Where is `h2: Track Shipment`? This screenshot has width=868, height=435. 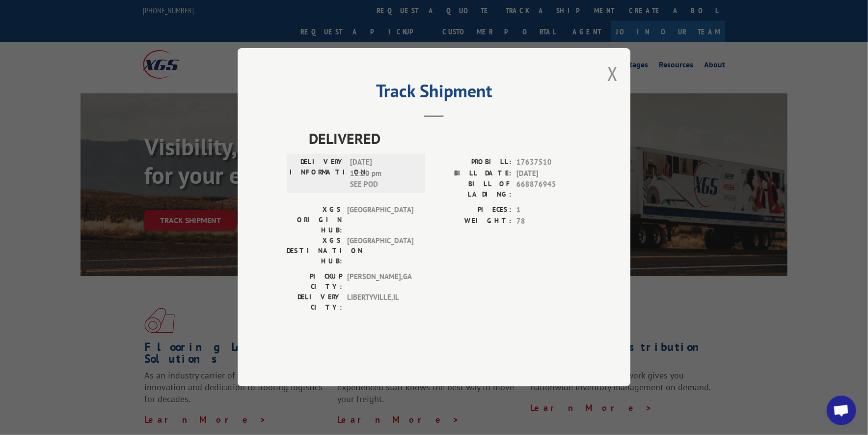
h2: Track Shipment is located at coordinates (434, 93).